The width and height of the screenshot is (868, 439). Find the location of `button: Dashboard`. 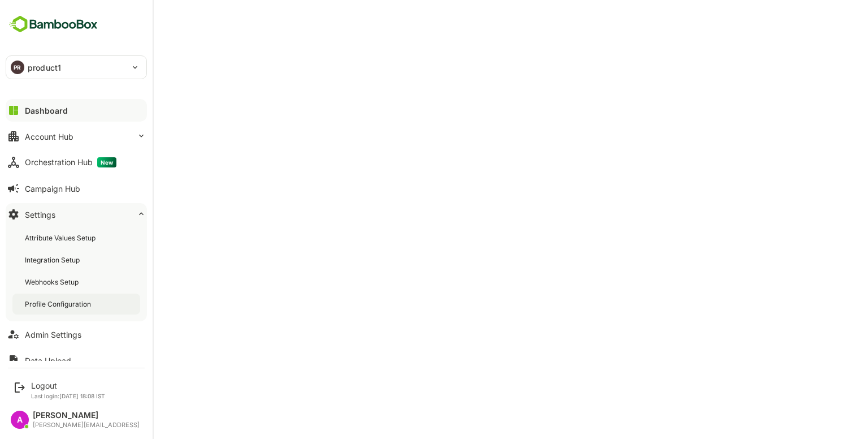

button: Dashboard is located at coordinates (77, 110).